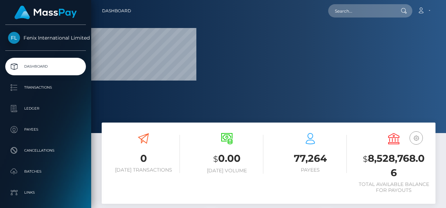  What do you see at coordinates (394, 166) in the screenshot?
I see `h3: 8,528,768.06` at bounding box center [394, 166].